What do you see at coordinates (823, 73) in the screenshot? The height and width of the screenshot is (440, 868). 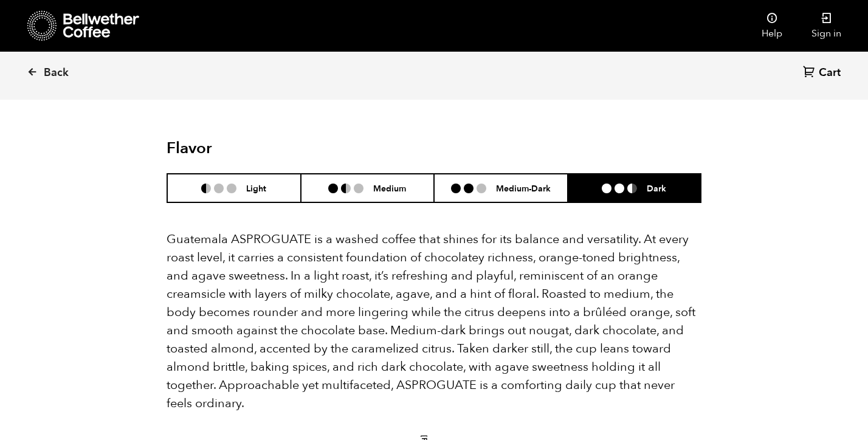 I see `a: Cart` at bounding box center [823, 73].